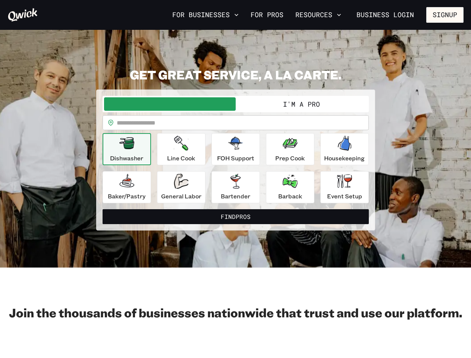 The height and width of the screenshot is (358, 471). Describe the element at coordinates (235, 187) in the screenshot. I see `button: Bartender` at that location.